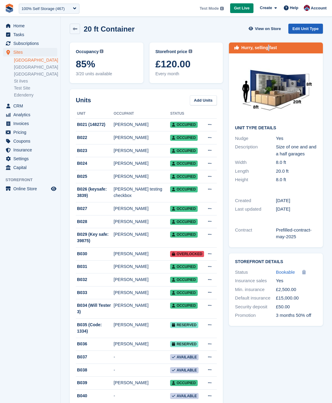 The width and height of the screenshot is (332, 403). I want to click on span: 85%, so click(107, 64).